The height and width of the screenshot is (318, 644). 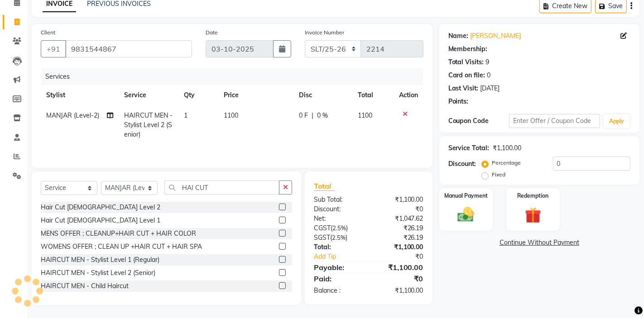 I want to click on div: ₹1,047.62, so click(x=399, y=219).